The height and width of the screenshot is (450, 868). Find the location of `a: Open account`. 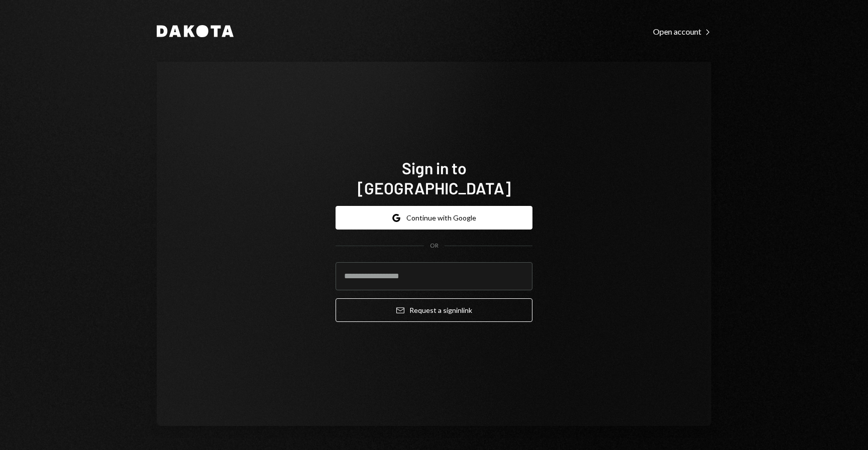

a: Open account is located at coordinates (682, 31).